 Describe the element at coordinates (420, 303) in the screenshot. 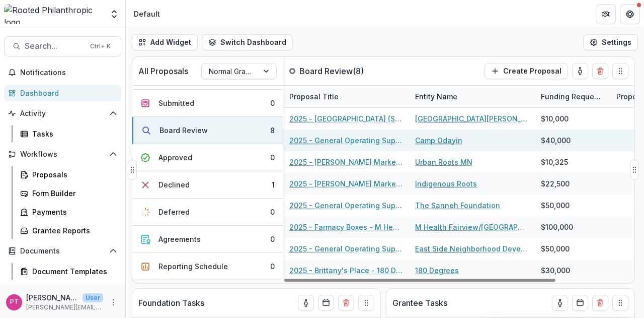

I see `p: Grantee Tasks` at that location.